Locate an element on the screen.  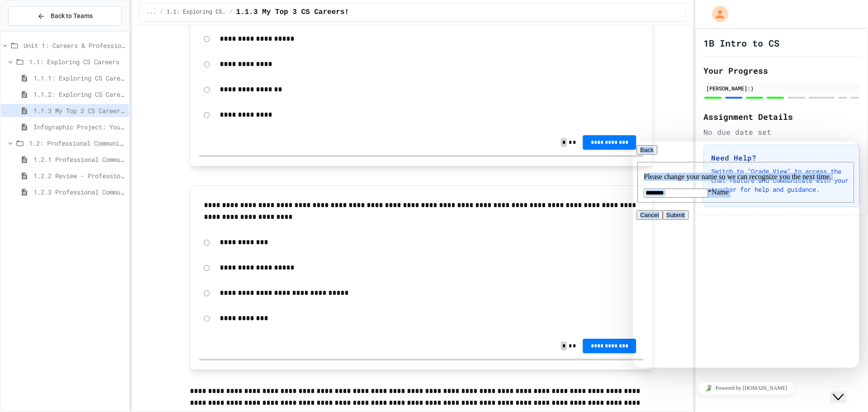
span: 1.2.2 Review - Professional Communication is located at coordinates (79, 175).